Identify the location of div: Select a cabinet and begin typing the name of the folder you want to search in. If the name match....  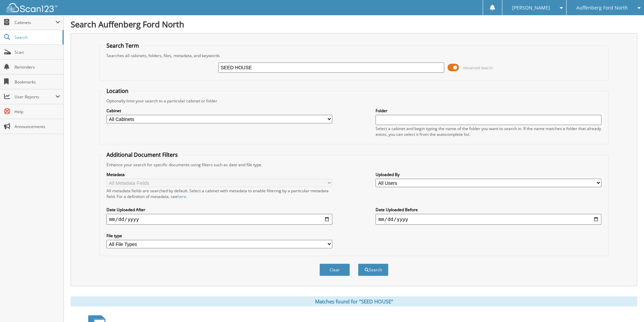
(489, 131).